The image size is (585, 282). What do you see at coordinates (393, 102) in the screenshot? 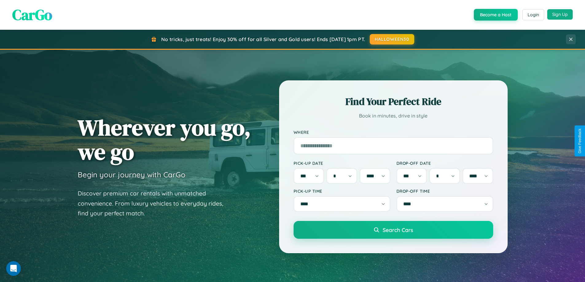
I see `h2: Find Your Perfect Ride` at bounding box center [393, 102].